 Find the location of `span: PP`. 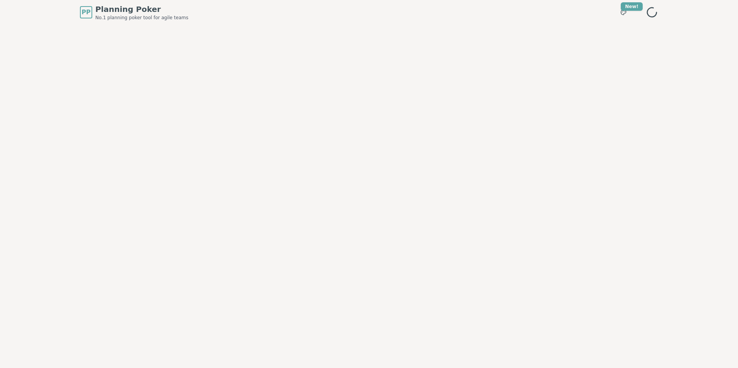

span: PP is located at coordinates (86, 12).